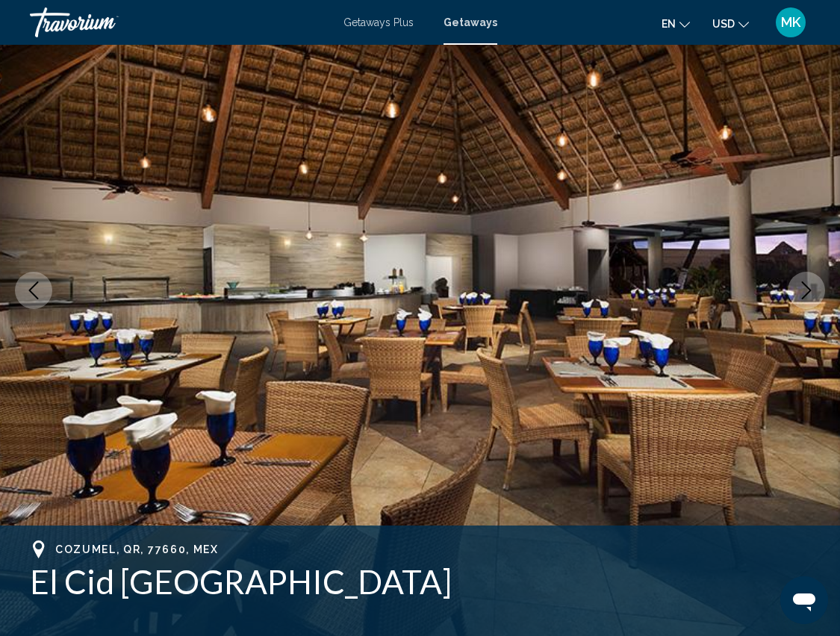 This screenshot has height=636, width=840. What do you see at coordinates (790, 22) in the screenshot?
I see `span: MK` at bounding box center [790, 22].